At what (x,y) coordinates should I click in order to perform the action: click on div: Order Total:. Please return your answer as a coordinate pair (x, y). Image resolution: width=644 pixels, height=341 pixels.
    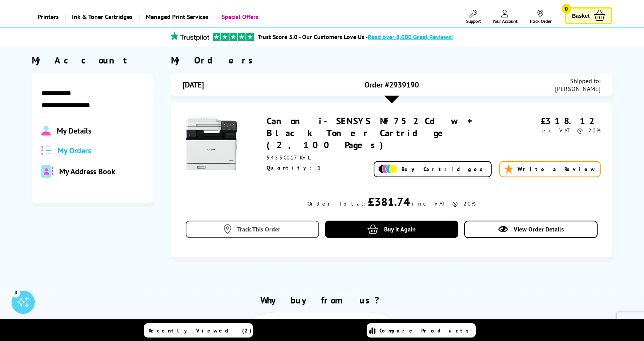
    Looking at the image, I should click on (336, 203).